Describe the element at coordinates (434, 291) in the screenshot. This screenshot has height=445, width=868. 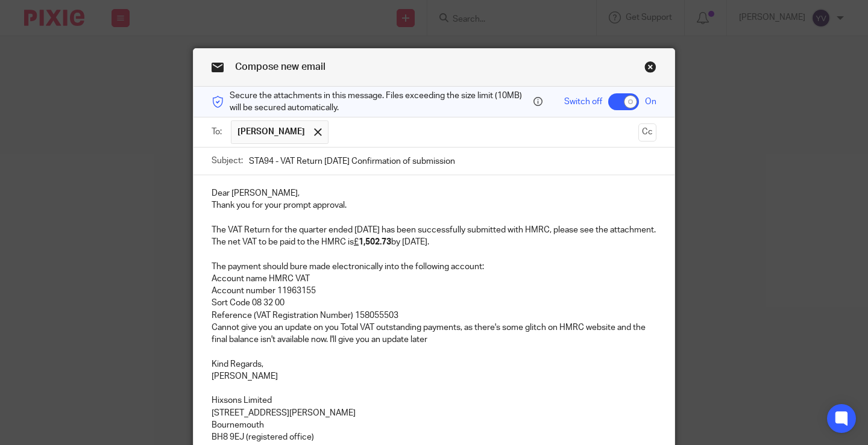
I see `p: Account number 11963155` at that location.